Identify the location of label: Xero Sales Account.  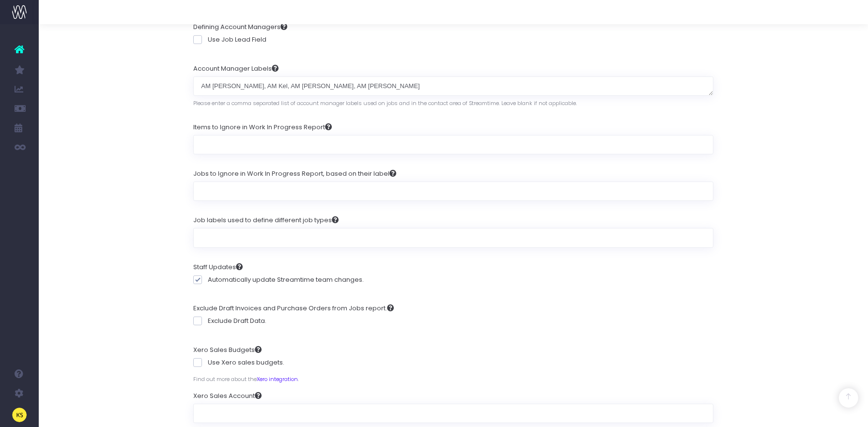
(227, 396).